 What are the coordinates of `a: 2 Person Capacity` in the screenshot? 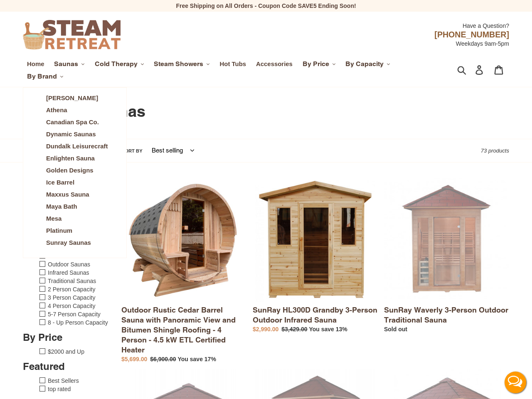 It's located at (71, 290).